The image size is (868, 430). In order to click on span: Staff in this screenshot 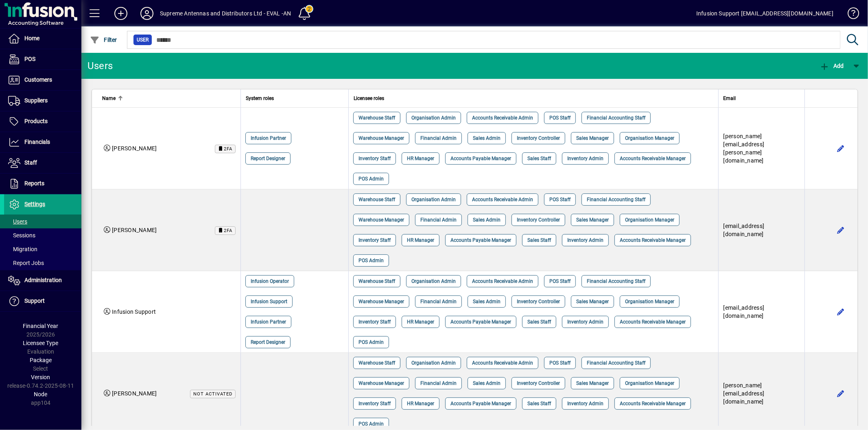, I will do `click(31, 162)`.